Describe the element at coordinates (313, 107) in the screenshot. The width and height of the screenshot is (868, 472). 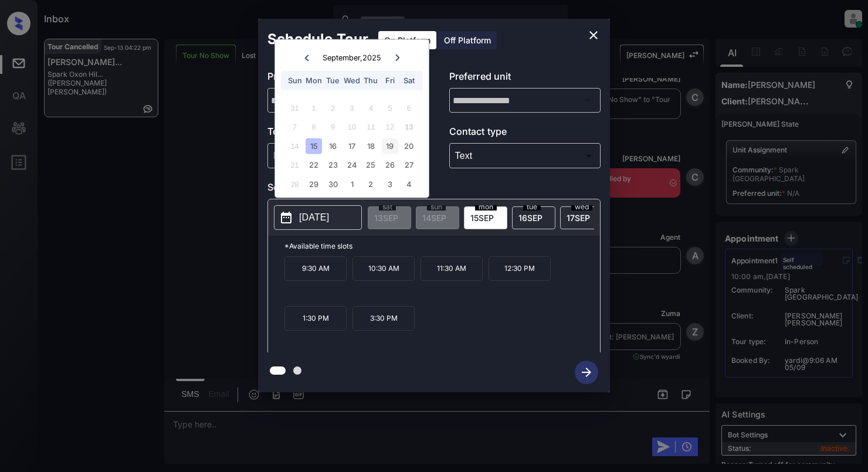
I see `div: Not available Monday, September 1st, 2025` at that location.